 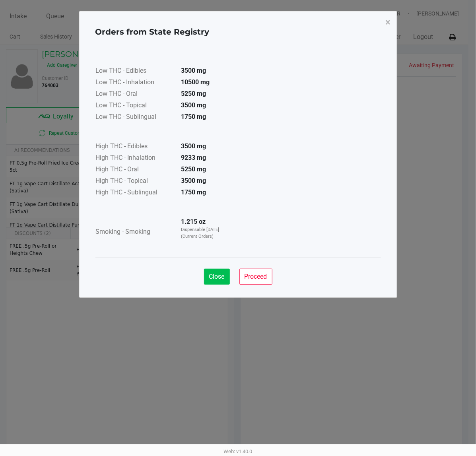 What do you see at coordinates (196, 82) in the screenshot?
I see `strong: 10500 mg` at bounding box center [196, 82].